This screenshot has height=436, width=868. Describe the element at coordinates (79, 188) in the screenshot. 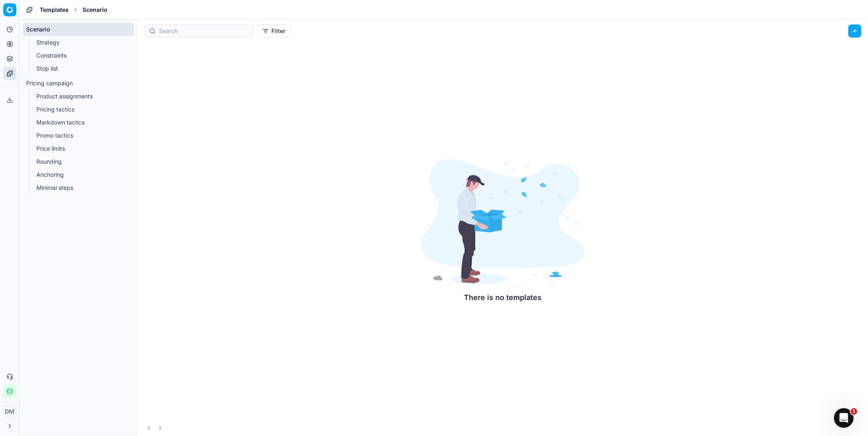

I see `a: Minimal steps` at that location.